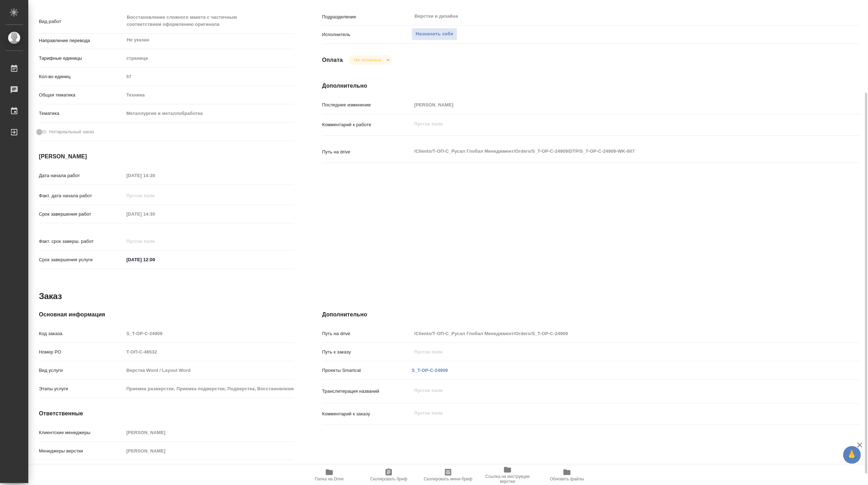 Image resolution: width=868 pixels, height=485 pixels. I want to click on span: Скопировать бриф, so click(388, 480).